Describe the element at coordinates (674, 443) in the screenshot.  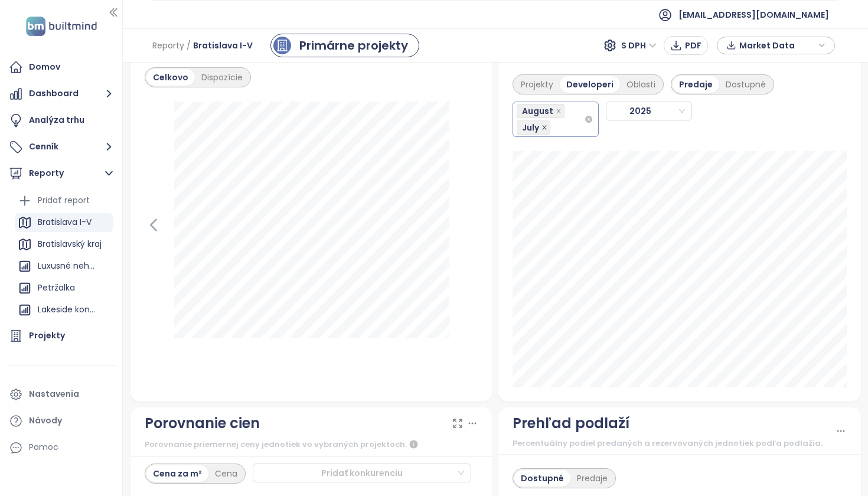
I see `div: Percentuálny podiel predaných a rezervovaných jednotiek podľa podlažia.` at that location.